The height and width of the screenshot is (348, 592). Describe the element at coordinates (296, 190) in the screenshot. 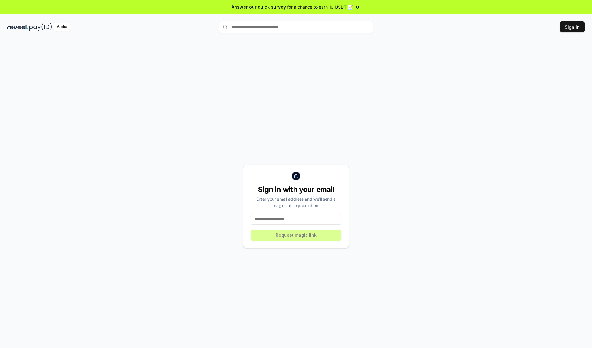

I see `div: Sign in with your email` at that location.